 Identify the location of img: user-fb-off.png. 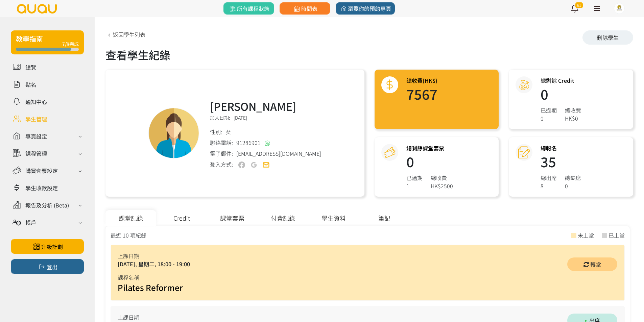
(242, 165).